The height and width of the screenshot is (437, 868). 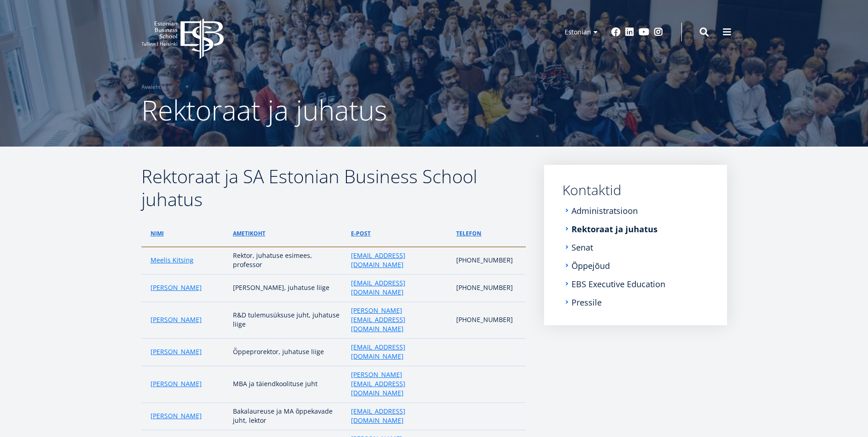 I want to click on a: Rektoraat ja juhatus, so click(x=614, y=229).